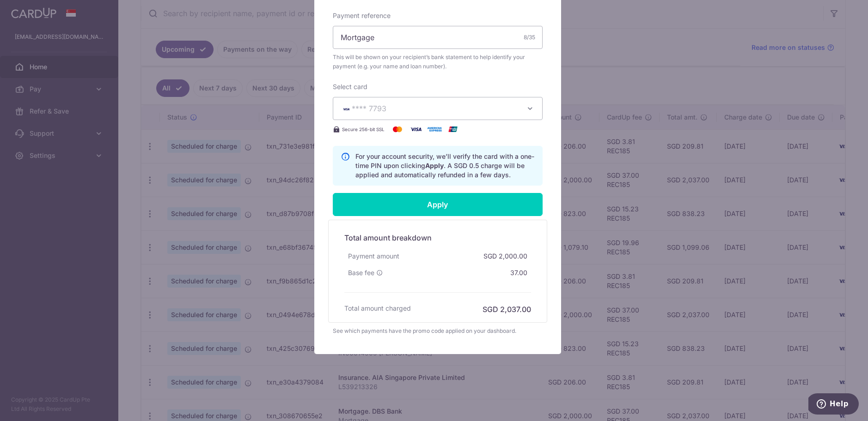  Describe the element at coordinates (346, 109) in the screenshot. I see `img: VISA` at that location.